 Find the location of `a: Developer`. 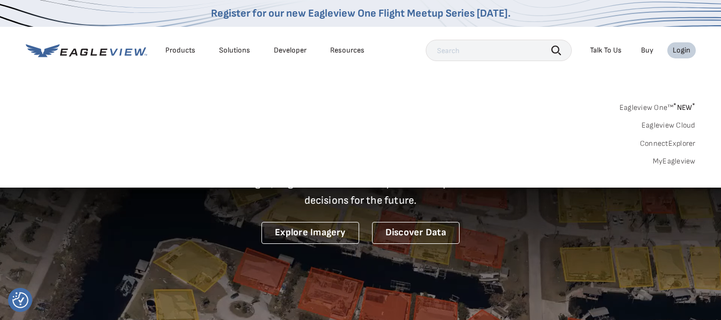

a: Developer is located at coordinates (290, 50).